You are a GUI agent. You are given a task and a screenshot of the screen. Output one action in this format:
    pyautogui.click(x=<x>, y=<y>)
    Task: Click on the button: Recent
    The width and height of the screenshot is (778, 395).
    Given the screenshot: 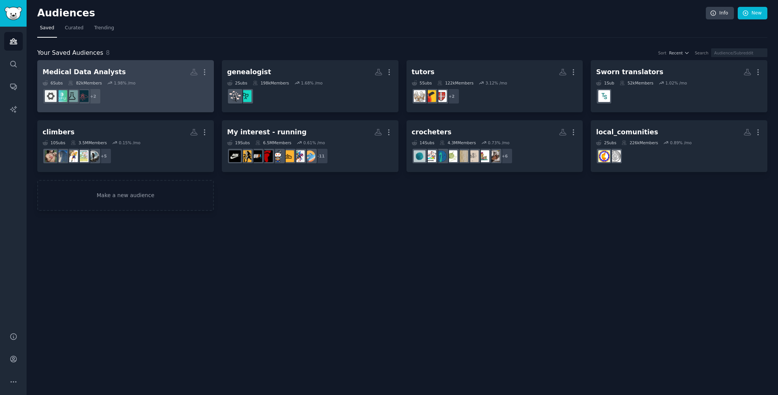 What is the action you would take?
    pyautogui.click(x=680, y=53)
    